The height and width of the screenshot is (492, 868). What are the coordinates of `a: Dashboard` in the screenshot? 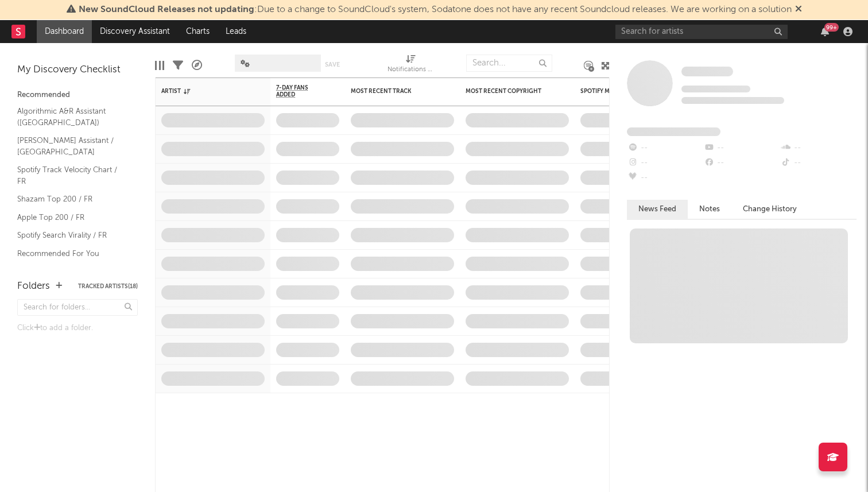 It's located at (64, 32).